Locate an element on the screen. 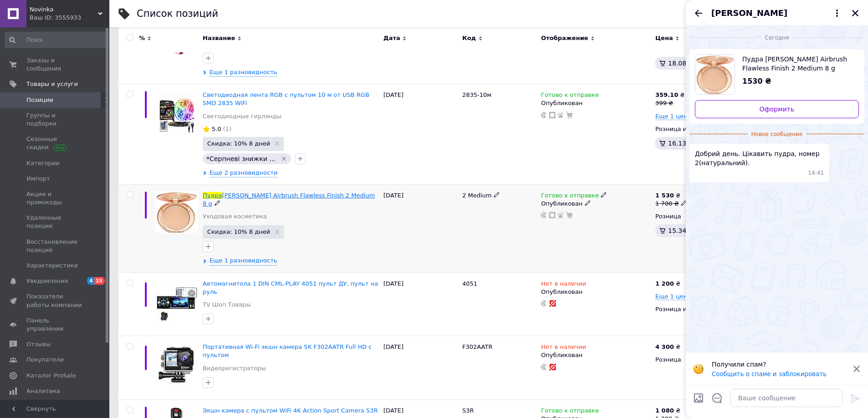 This screenshot has height=418, width=868. span: Цена is located at coordinates (664, 38).